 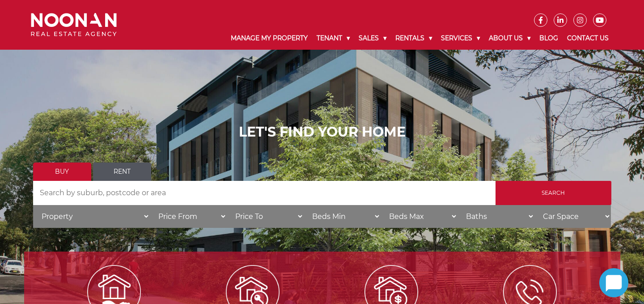 What do you see at coordinates (265, 193) in the screenshot?
I see `input: Search by suburb, postcode or area` at bounding box center [265, 193].